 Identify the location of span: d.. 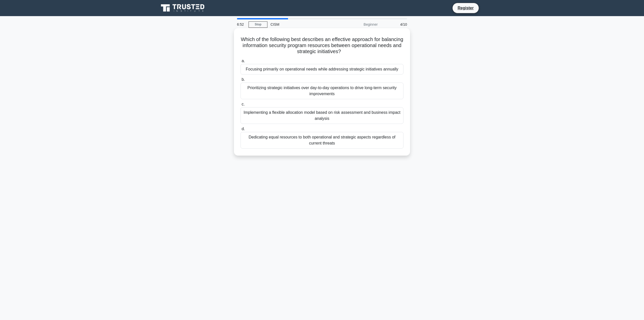
(243, 129).